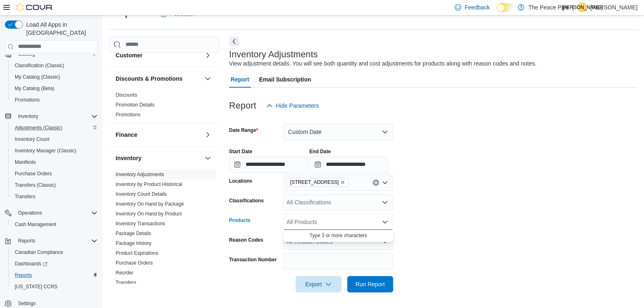 This screenshot has height=308, width=644. What do you see at coordinates (126, 135) in the screenshot?
I see `h3: Finance` at bounding box center [126, 135].